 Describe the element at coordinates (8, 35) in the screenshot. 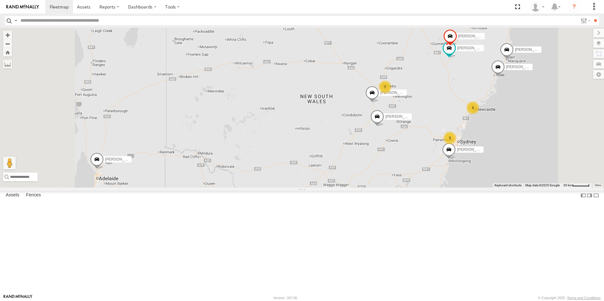

I see `button: Zoom in` at that location.